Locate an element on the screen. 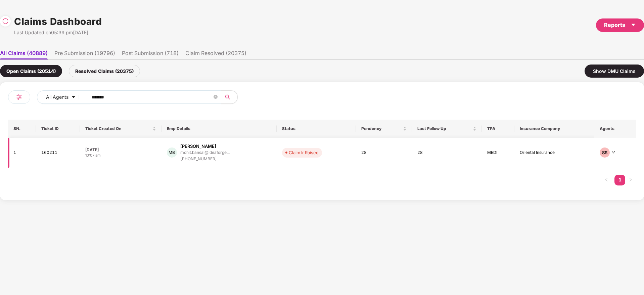  div: 10:07 am is located at coordinates (120, 155).